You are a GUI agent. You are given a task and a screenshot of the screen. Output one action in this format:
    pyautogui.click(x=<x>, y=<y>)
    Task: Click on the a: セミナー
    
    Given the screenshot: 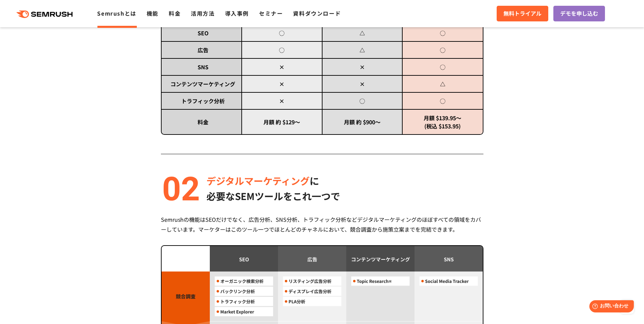 What is the action you would take?
    pyautogui.click(x=271, y=14)
    